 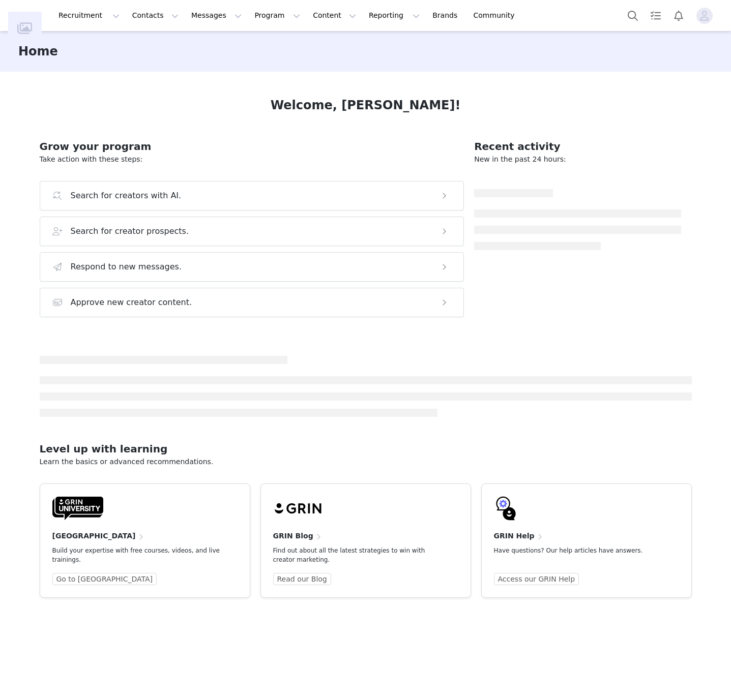 What do you see at coordinates (394, 15) in the screenshot?
I see `button: Reporting` at bounding box center [394, 15].